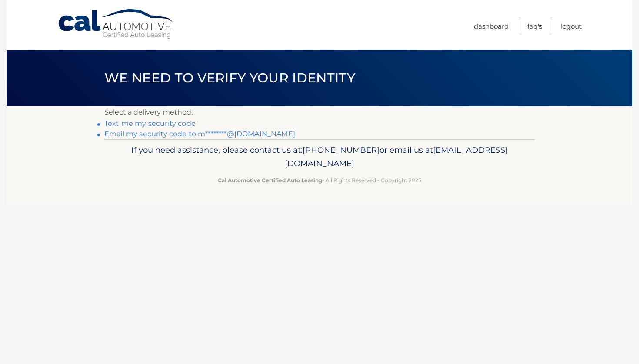 The image size is (639, 364). Describe the element at coordinates (116, 24) in the screenshot. I see `a: Cal Automotive` at that location.